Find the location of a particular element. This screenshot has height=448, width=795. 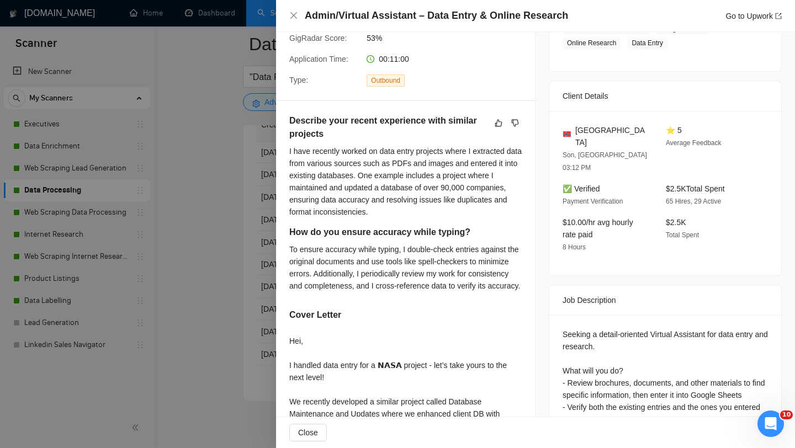

button: like is located at coordinates (499, 123).